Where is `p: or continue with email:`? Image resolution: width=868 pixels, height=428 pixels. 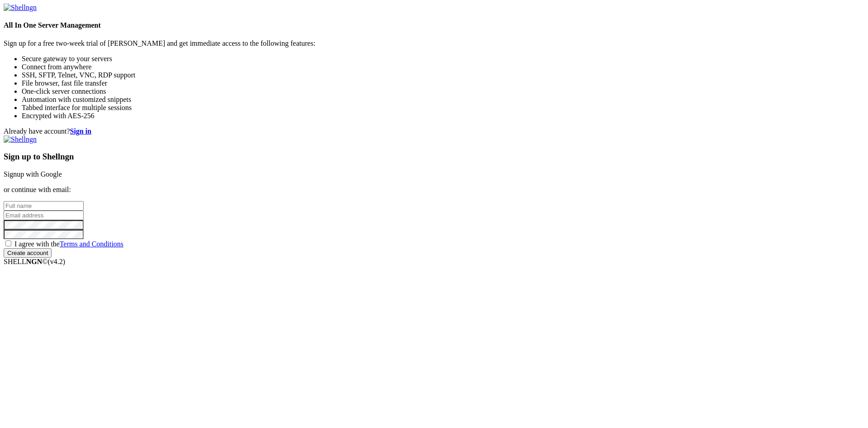 p: or continue with email: is located at coordinates (434, 190).